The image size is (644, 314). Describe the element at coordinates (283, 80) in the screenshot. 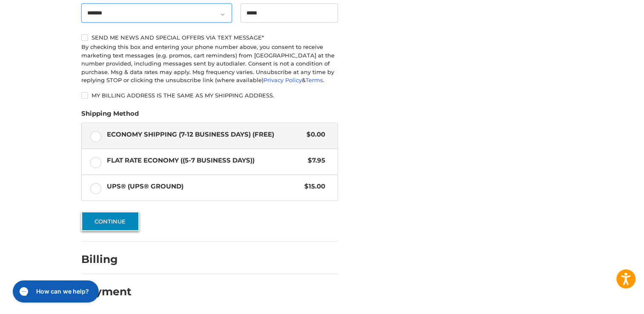

I see `a: Privacy Policy` at that location.